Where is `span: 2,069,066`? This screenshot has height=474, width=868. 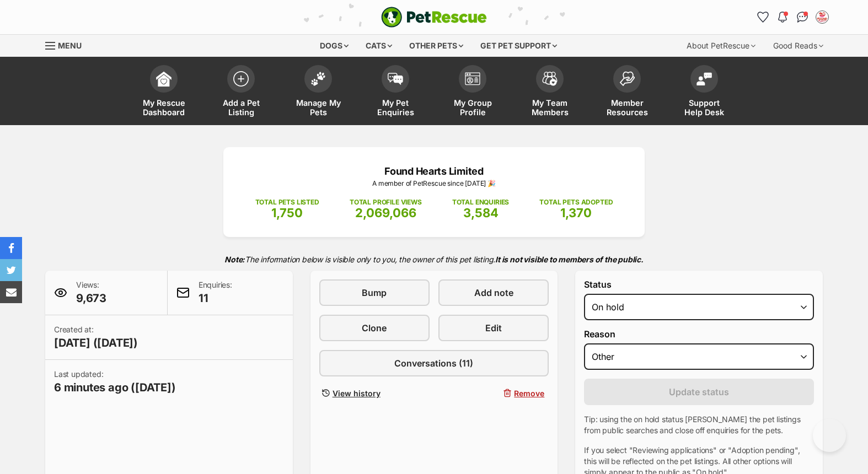
span: 2,069,066 is located at coordinates (386, 213).